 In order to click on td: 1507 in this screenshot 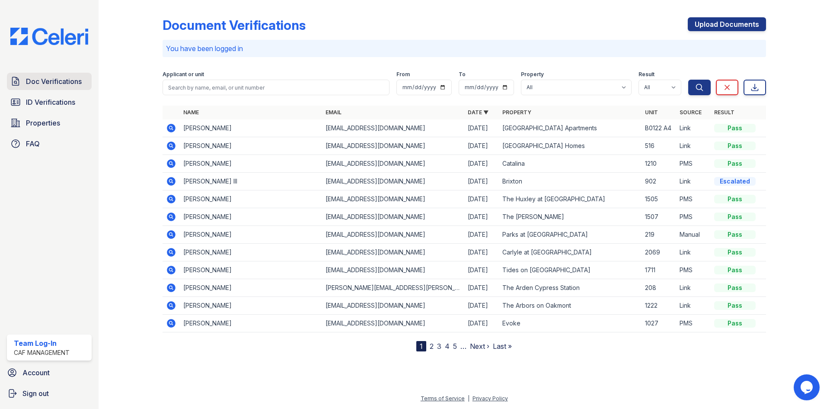, I will do `click(659, 217)`.